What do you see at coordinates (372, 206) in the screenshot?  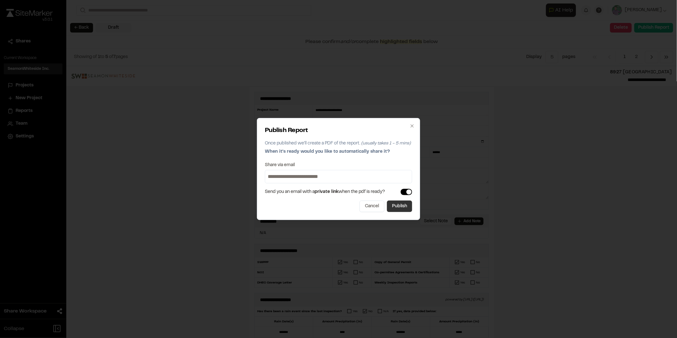 I see `button: Cancel` at bounding box center [372, 206].